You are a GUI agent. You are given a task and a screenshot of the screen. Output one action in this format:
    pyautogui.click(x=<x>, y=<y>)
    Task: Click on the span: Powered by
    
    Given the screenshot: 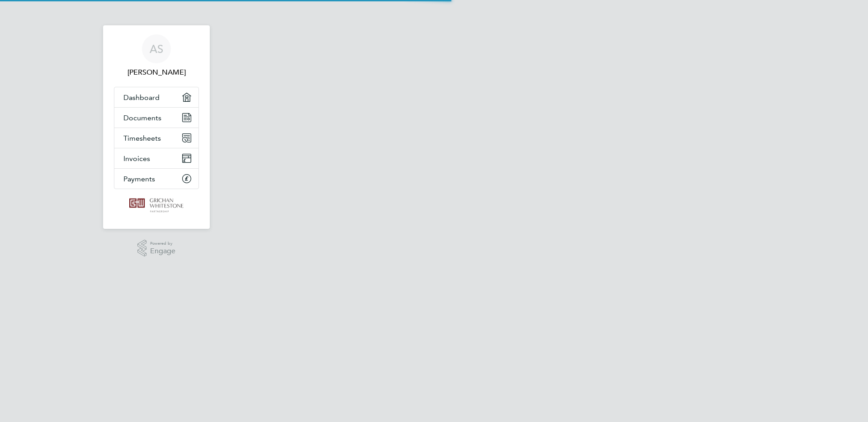 What is the action you would take?
    pyautogui.click(x=163, y=243)
    